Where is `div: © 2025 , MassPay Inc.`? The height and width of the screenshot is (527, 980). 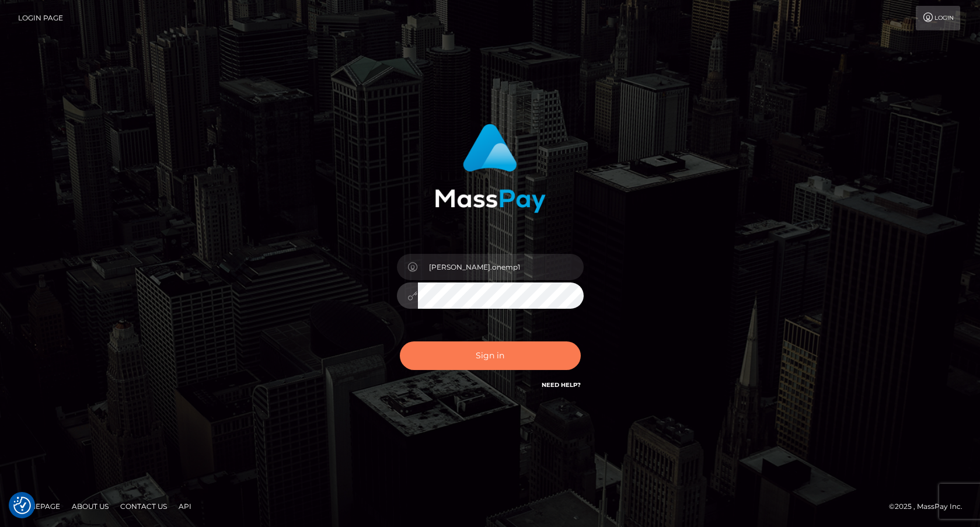 div: © 2025 , MassPay Inc. is located at coordinates (930, 506).